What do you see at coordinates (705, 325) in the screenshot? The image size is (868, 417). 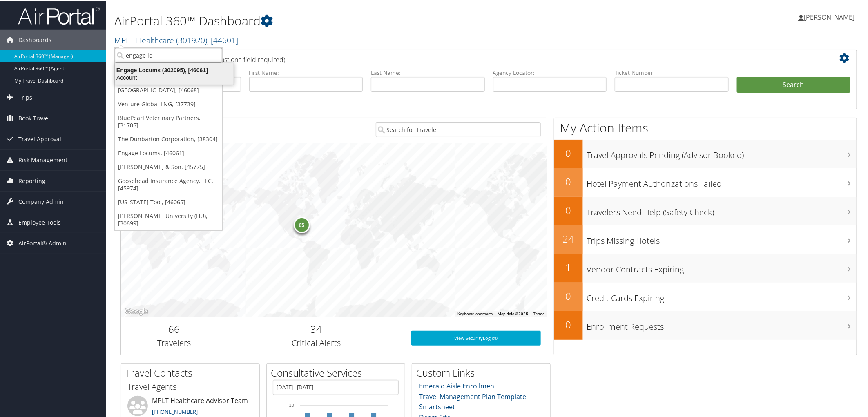 I see `a: 0Enrollment Requests` at bounding box center [705, 325].